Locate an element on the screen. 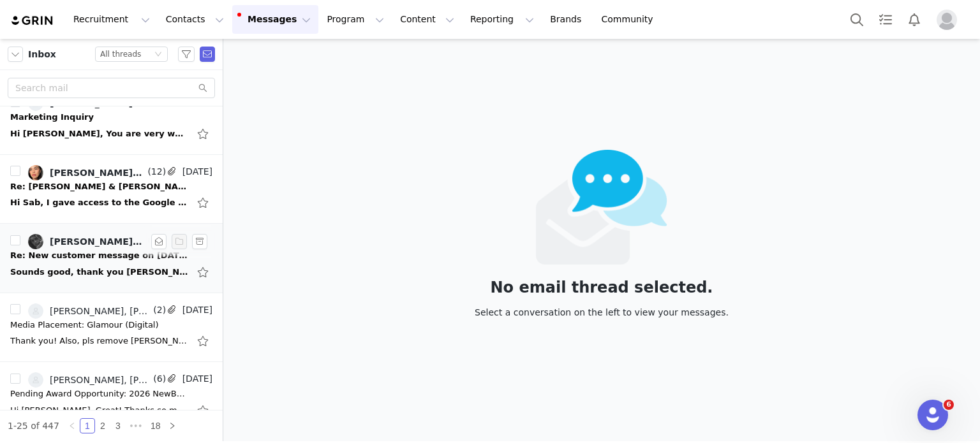 Image resolution: width=980 pixels, height=443 pixels. img: grin logo is located at coordinates (32, 20).